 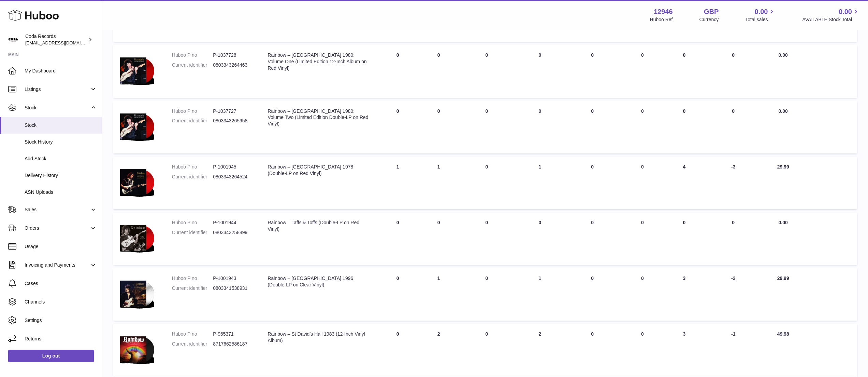 What do you see at coordinates (61, 192) in the screenshot?
I see `span: ASN Uploads` at bounding box center [61, 192].